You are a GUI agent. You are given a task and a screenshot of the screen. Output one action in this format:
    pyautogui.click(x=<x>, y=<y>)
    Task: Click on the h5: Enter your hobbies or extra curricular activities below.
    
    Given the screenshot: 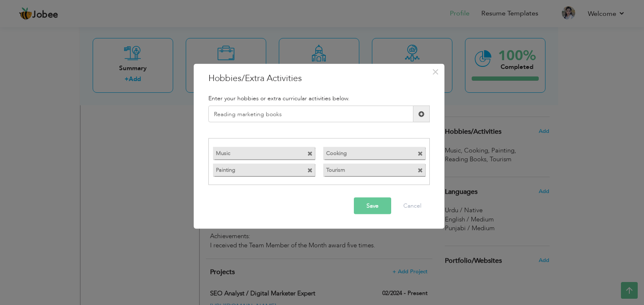 What is the action you would take?
    pyautogui.click(x=319, y=98)
    